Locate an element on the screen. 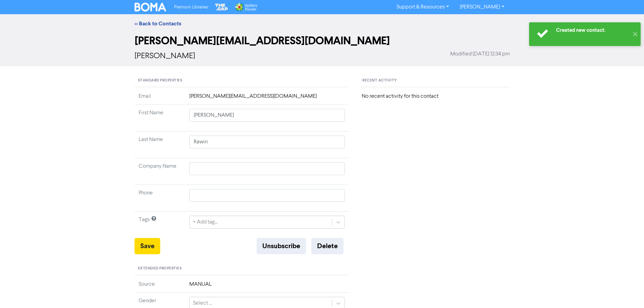  div: Recent Activity is located at coordinates (434, 81).